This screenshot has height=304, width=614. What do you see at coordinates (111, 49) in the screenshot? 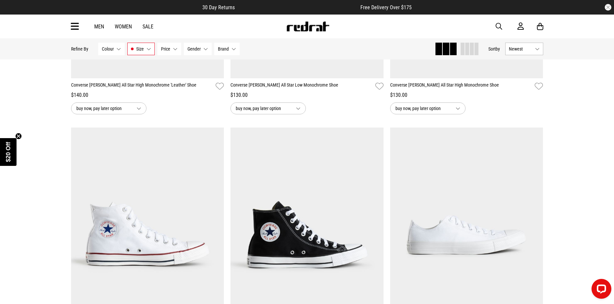
I see `button: Colour` at bounding box center [111, 49].